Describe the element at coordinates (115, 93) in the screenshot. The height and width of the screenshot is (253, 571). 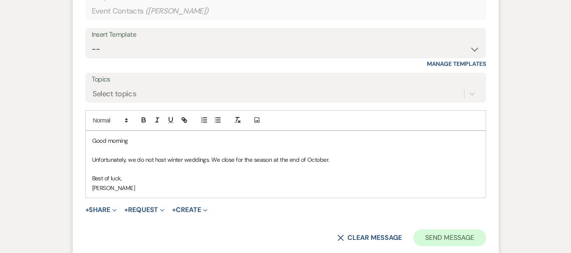
I see `div: Select topics` at that location.